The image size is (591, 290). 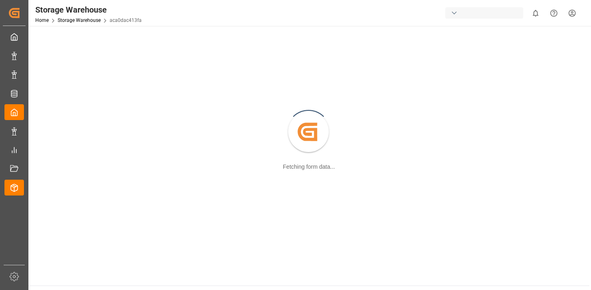 What do you see at coordinates (88, 10) in the screenshot?
I see `div: Storage Warehouse` at bounding box center [88, 10].